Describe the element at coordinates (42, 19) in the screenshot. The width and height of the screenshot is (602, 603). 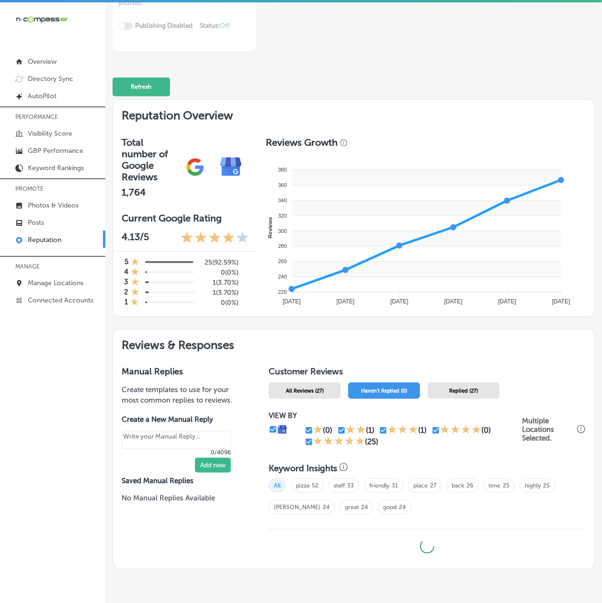
I see `img: 660ab0bf-5cc7-4cb8-ba1c-48b5ae0f18e60NCTV_CLogo_TV_Black_-500x88.png` at that location.